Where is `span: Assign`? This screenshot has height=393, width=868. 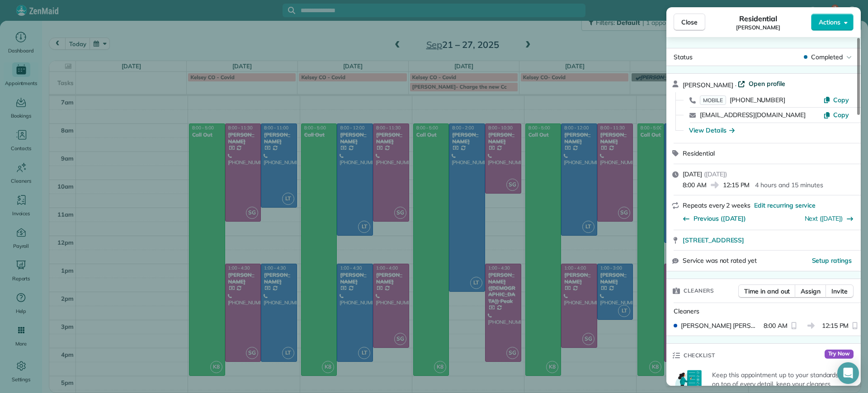 span: Assign is located at coordinates (810, 291).